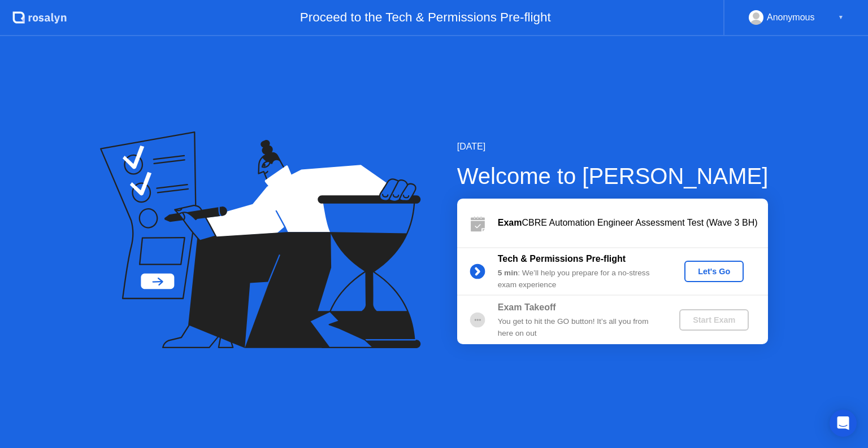  Describe the element at coordinates (791, 18) in the screenshot. I see `div: Anonymous` at that location.